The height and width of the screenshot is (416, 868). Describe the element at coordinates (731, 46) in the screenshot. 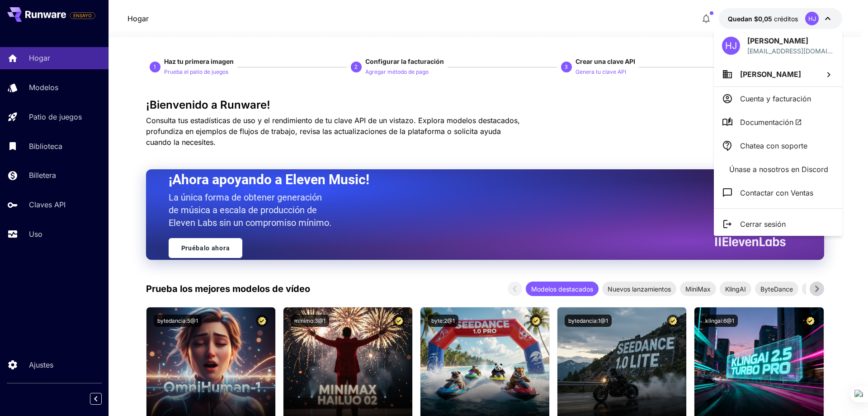

I see `font: HJ` at that location.